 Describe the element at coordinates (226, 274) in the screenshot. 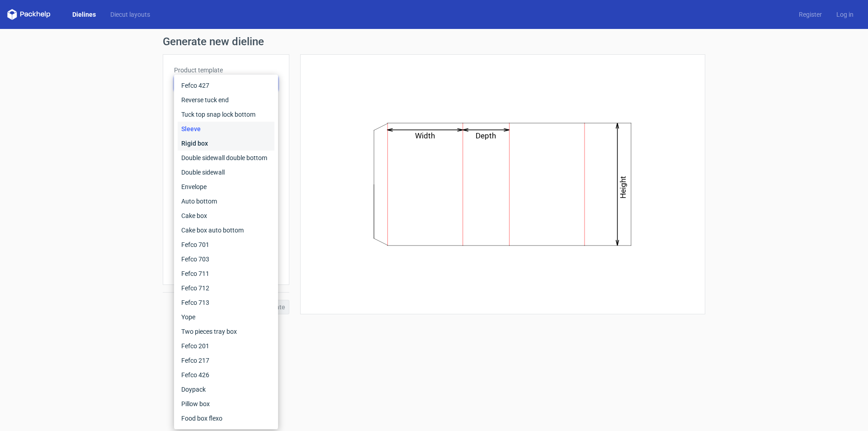

I see `div: Fefco 711` at that location.